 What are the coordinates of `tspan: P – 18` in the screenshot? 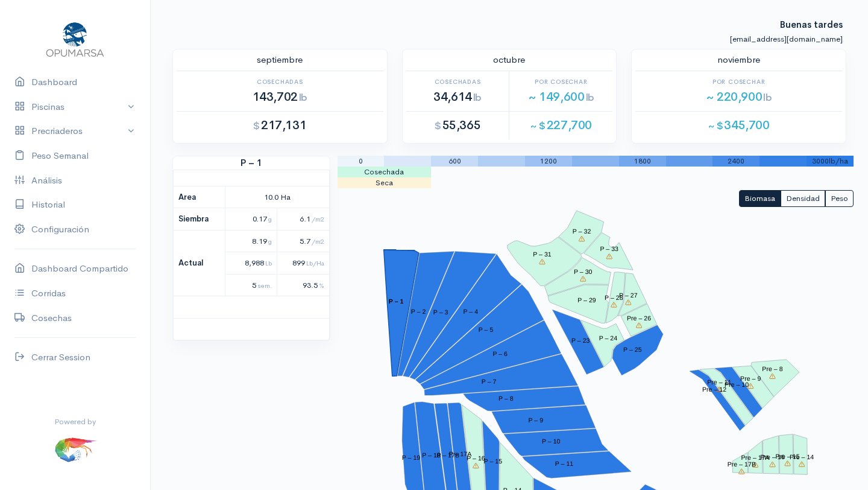 It's located at (431, 455).